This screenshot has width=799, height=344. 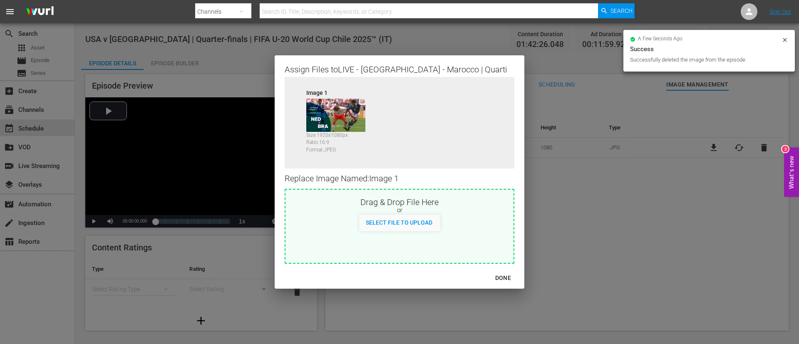 What do you see at coordinates (399, 223) in the screenshot?
I see `span: Select File to Upload` at bounding box center [399, 223].